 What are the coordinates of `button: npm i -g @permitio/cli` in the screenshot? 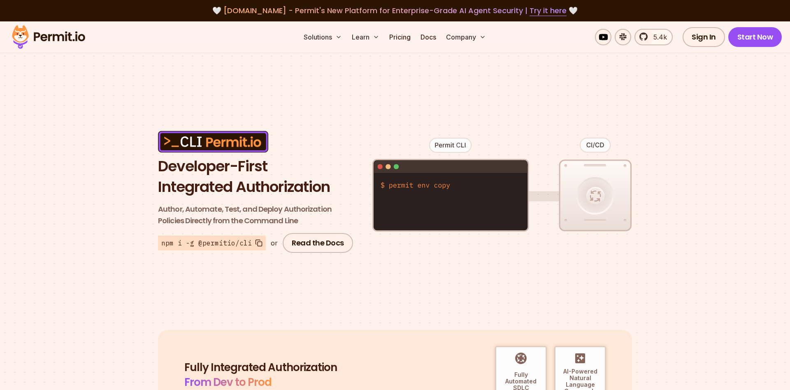 It's located at (212, 243).